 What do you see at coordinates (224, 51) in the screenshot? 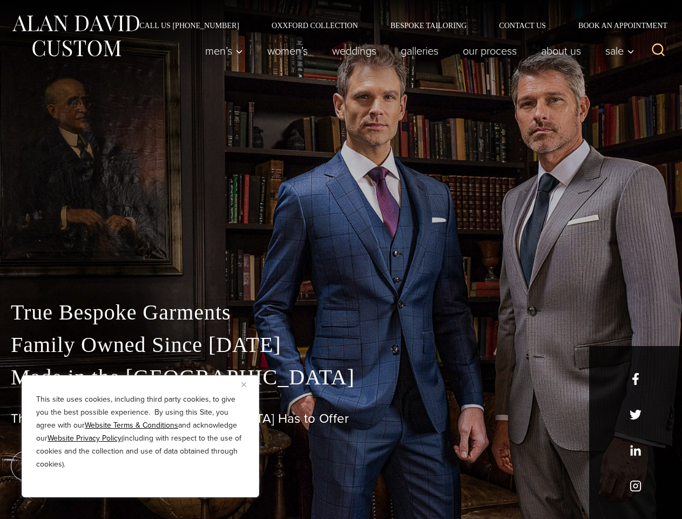
I see `span: Men’s` at bounding box center [224, 51].